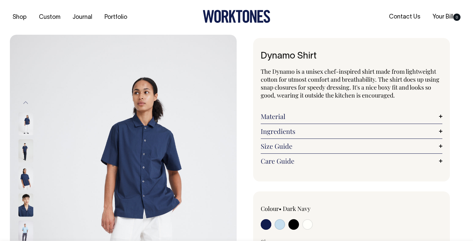  What do you see at coordinates (297, 208) in the screenshot?
I see `label: Dark Navy` at bounding box center [297, 208].